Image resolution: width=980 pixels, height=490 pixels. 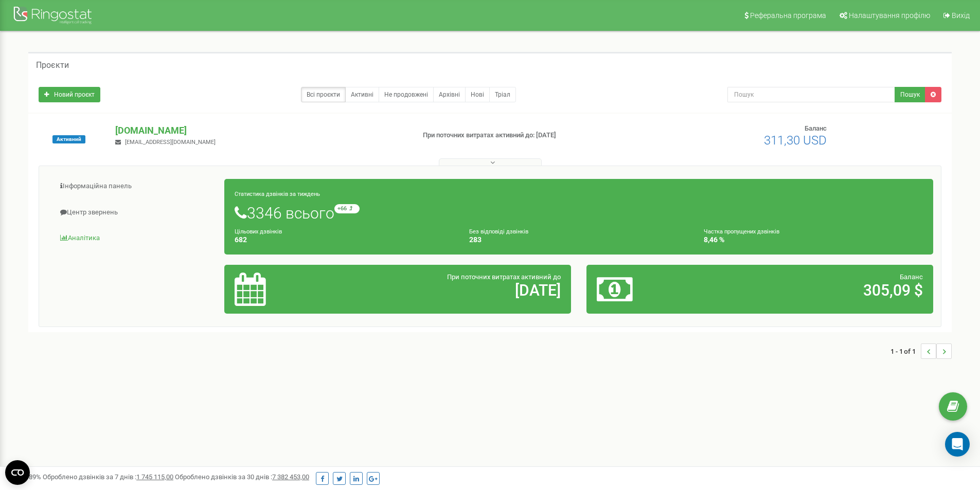 What do you see at coordinates (795, 140) in the screenshot?
I see `span: 311,30 USD` at bounding box center [795, 140].